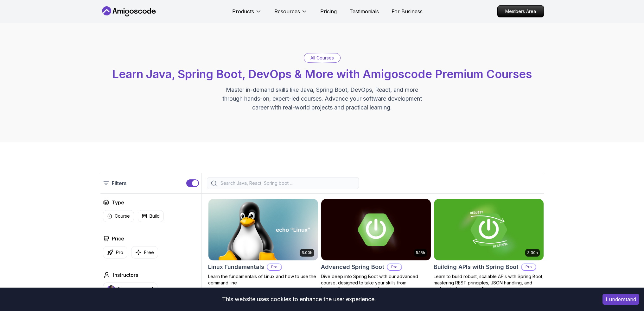  I want to click on a: Building APIs with Spring Boot card3.30hBuilding APIs with Spring BootProLearn to build robust, s..., so click(489, 246).